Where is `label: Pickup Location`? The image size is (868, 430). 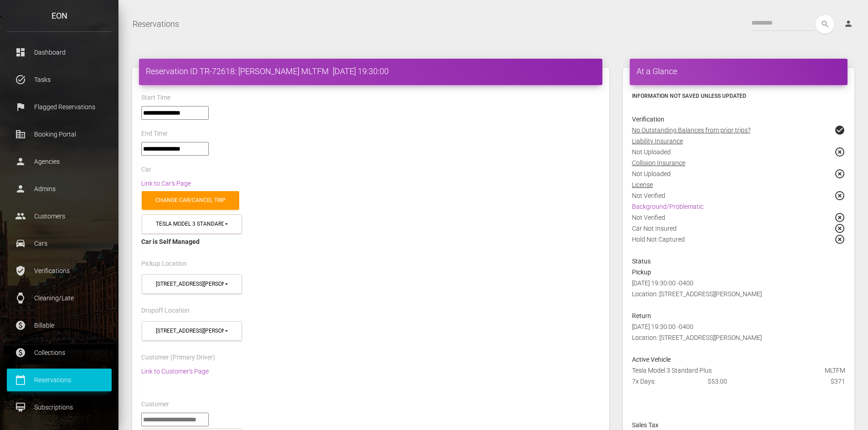
label: Pickup Location is located at coordinates (164, 264).